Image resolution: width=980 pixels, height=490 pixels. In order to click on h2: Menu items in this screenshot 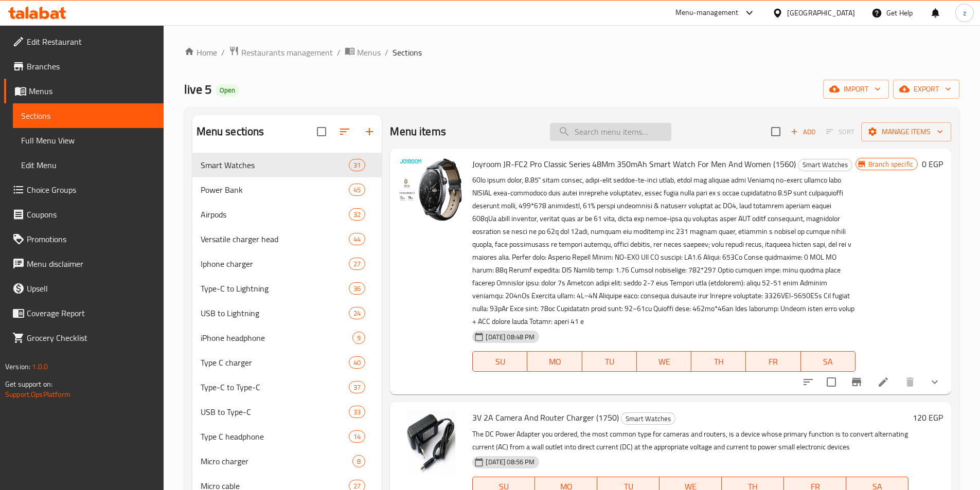, I will do `click(418, 132)`.